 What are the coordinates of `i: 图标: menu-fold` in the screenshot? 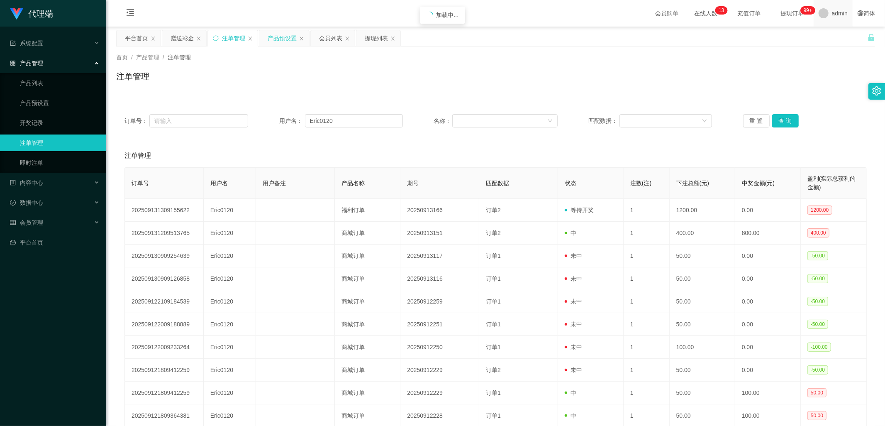 It's located at (130, 14).